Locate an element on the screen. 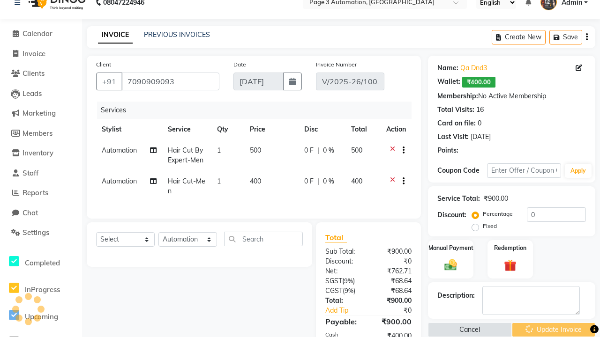 The width and height of the screenshot is (600, 337). span: Calendar is located at coordinates (37, 33).